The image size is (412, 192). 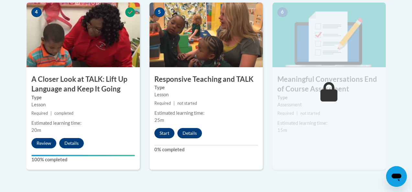 What do you see at coordinates (282, 130) in the screenshot?
I see `span: 15m` at bounding box center [282, 130].